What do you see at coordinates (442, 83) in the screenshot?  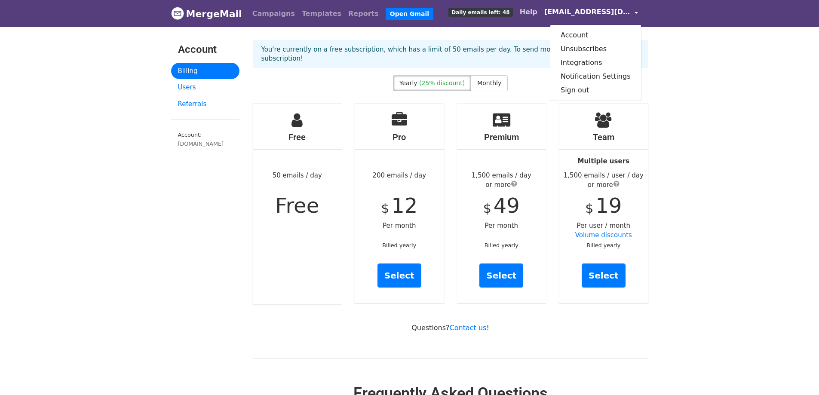 I see `span: (25% discount)` at bounding box center [442, 83].